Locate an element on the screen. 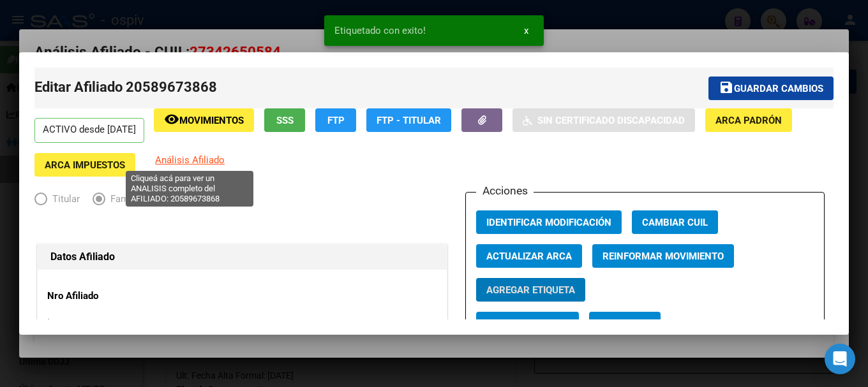  span: Editar Afiliado 20589673868 is located at coordinates (125, 87).